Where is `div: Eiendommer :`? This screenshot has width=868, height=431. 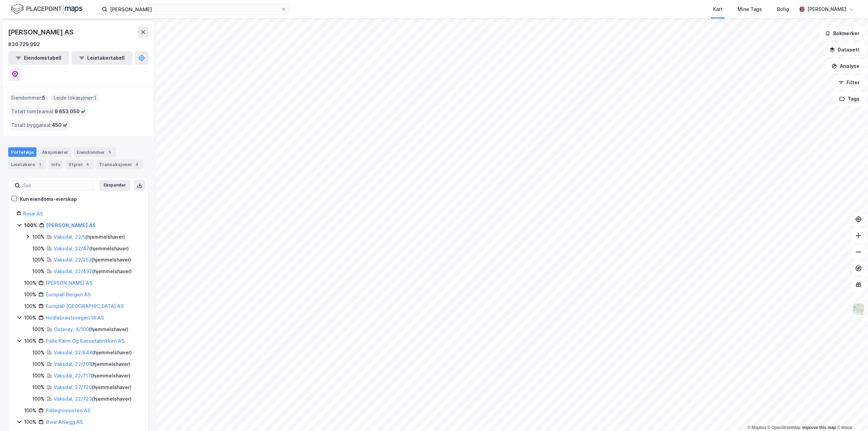 div: Eiendommer : is located at coordinates (28, 98).